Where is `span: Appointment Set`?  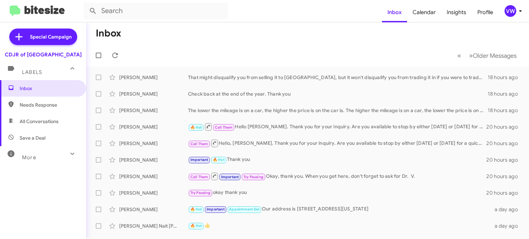 span: Appointment Set is located at coordinates (244, 209).